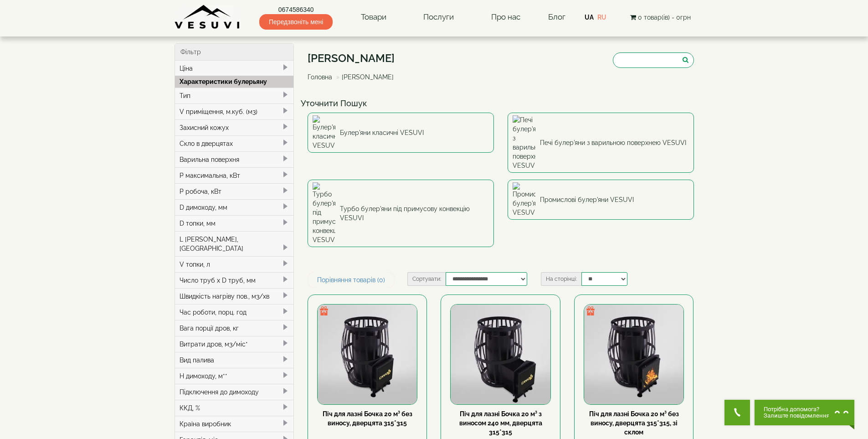  Describe the element at coordinates (602, 18) in the screenshot. I see `a: RU` at that location.